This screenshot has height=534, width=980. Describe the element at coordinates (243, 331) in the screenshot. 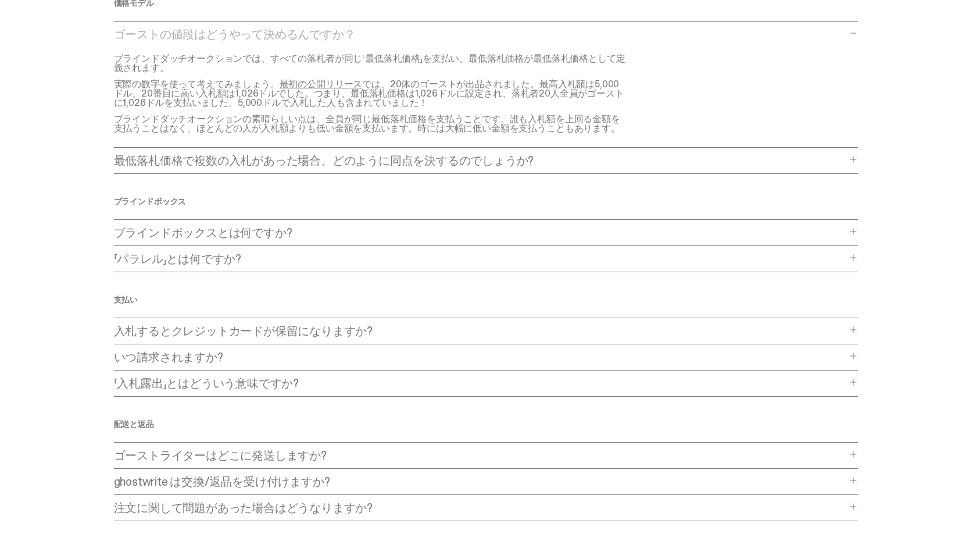

I see `font: 入札するとクレジットカードが保留になりますか?` at that location.